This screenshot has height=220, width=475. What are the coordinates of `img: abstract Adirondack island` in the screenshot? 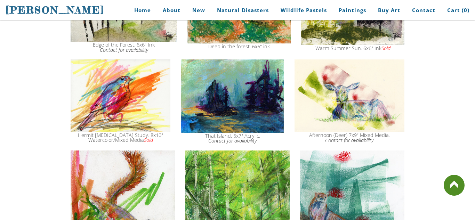 It's located at (232, 96).